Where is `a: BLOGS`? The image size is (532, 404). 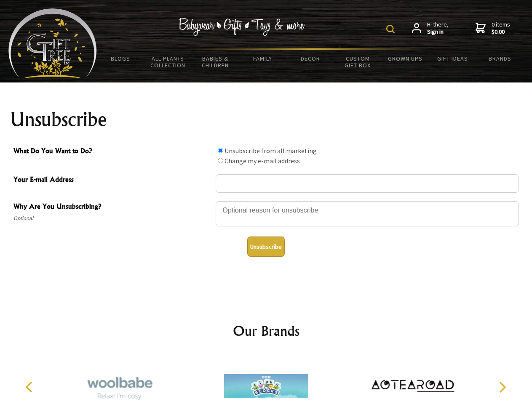 a: BLOGS is located at coordinates (120, 58).